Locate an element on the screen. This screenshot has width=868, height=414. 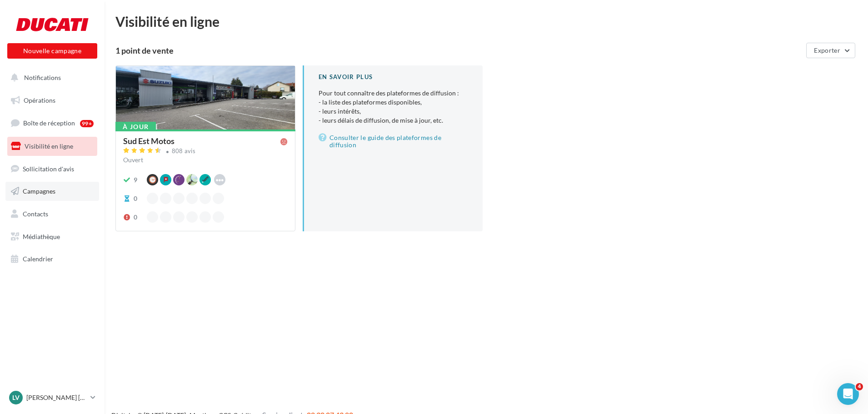
a: Opérations is located at coordinates (52, 100).